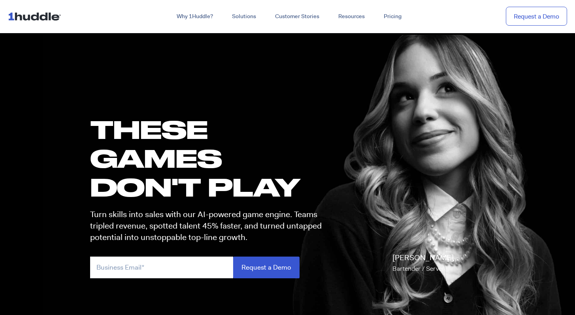 The width and height of the screenshot is (575, 315). What do you see at coordinates (392, 17) in the screenshot?
I see `a: Pricing` at bounding box center [392, 17].